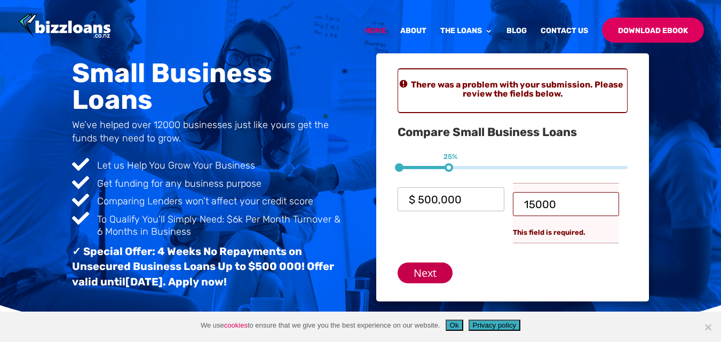 Image resolution: width=721 pixels, height=342 pixels. I want to click on h2: There was a problem with your submission. Please review the fields below., so click(512, 91).